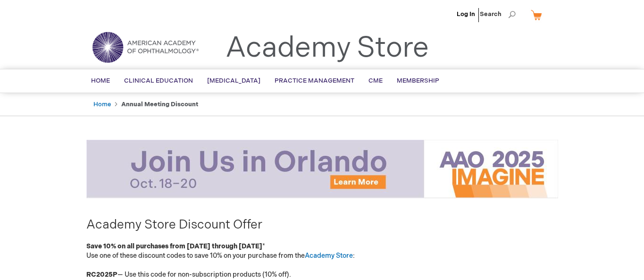  Describe the element at coordinates (375, 80) in the screenshot. I see `span: CME` at that location.